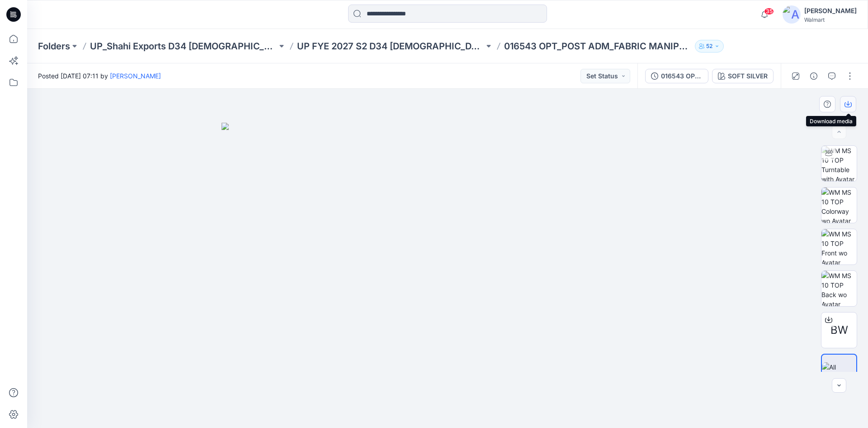  I want to click on button: 52, so click(710, 46).